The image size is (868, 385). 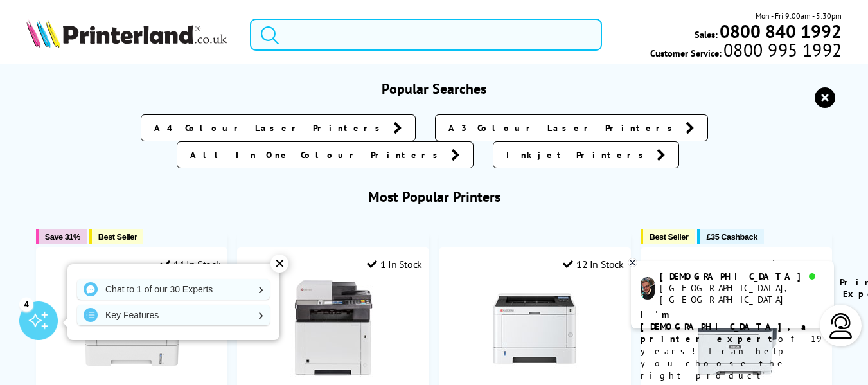 What do you see at coordinates (535, 373) in the screenshot?
I see `a: Kyocera ECOSYS PA4000x` at bounding box center [535, 373].